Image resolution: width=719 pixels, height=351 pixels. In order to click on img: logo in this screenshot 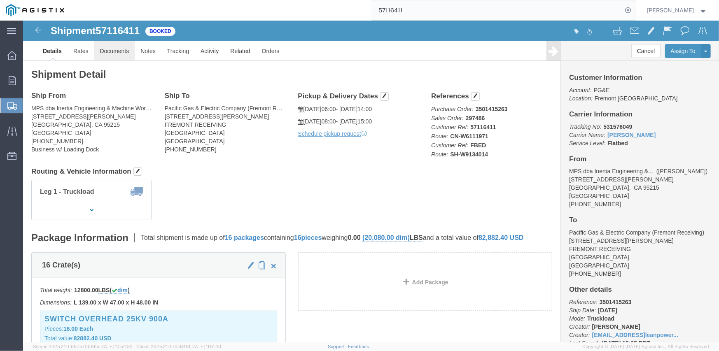, I will do `click(35, 10)`.